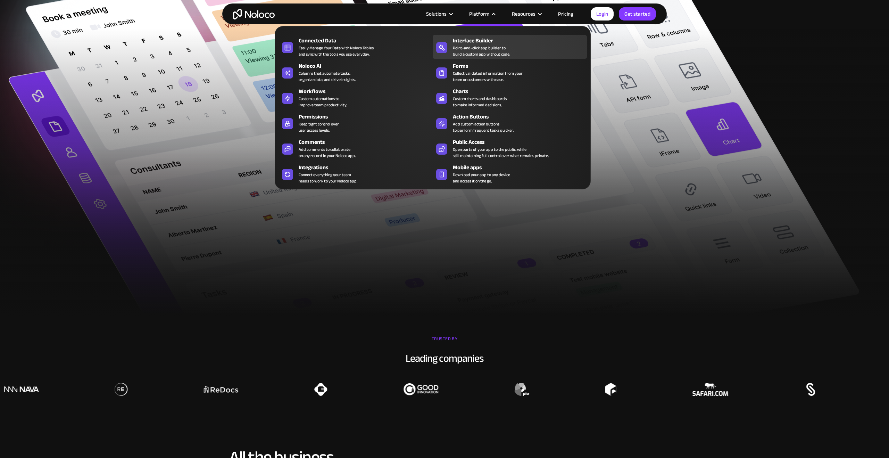 The width and height of the screenshot is (889, 458). Describe the element at coordinates (356, 47) in the screenshot. I see `a: Connected DataEasily Manage Your Data with Noloco Tablesand sync with the tools you use everyday.` at that location.